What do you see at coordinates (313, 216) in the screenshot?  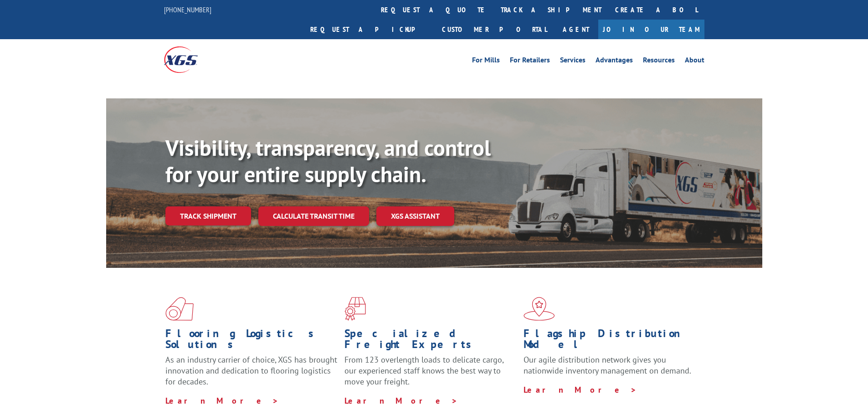 I see `a: Calculate transit time` at bounding box center [313, 216].